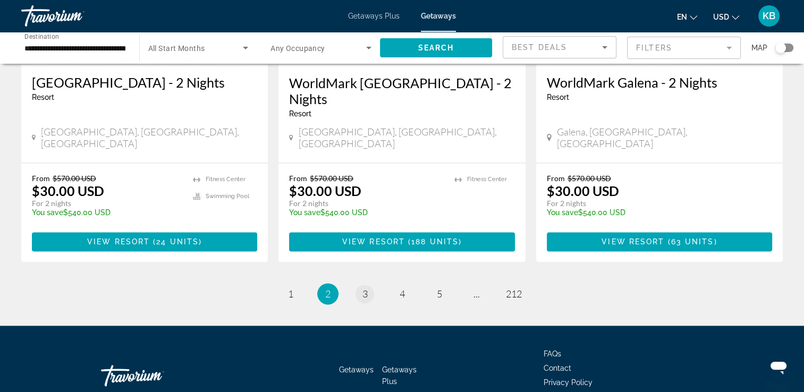  Describe the element at coordinates (227, 196) in the screenshot. I see `span: Swimming Pool` at that location.